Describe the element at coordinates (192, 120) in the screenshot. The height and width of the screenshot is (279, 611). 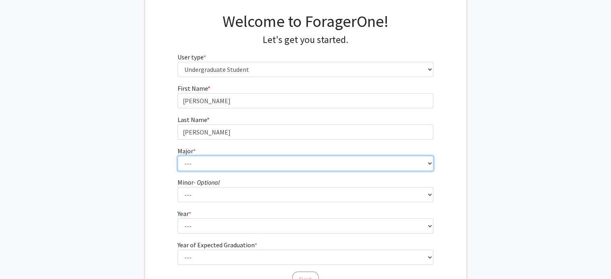
I see `span: Last Name` at that location.